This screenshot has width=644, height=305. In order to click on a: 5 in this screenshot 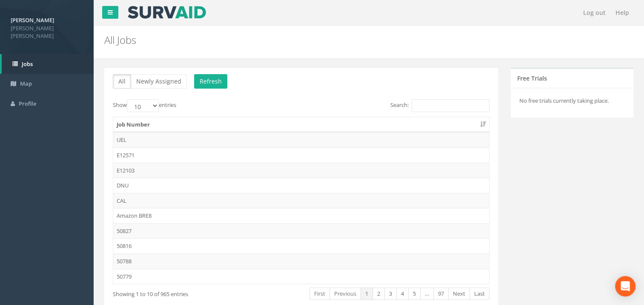, I will do `click(414, 293)`.